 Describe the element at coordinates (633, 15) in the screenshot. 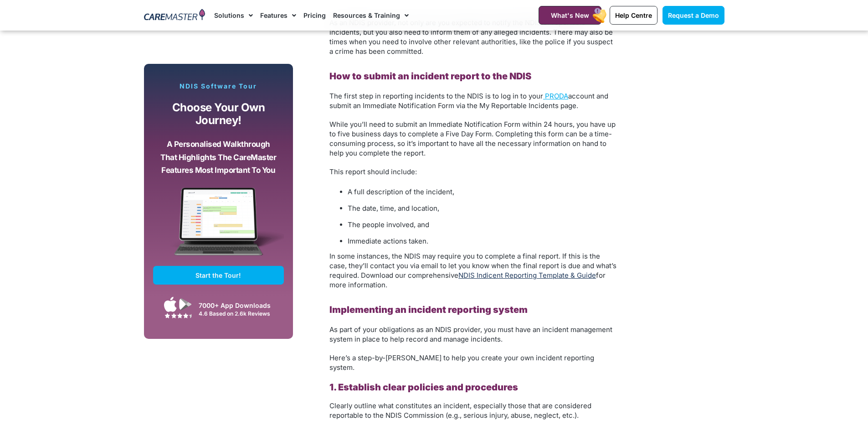

I see `span: Help Centre` at that location.